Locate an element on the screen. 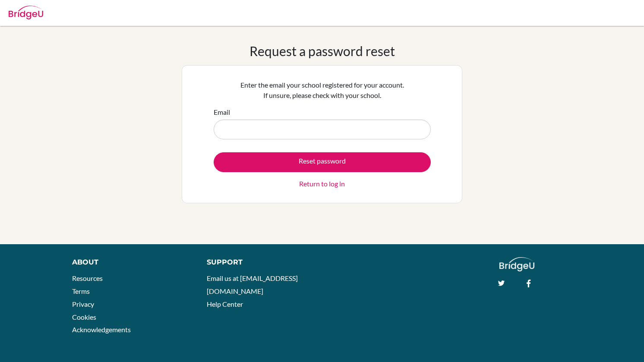 Image resolution: width=644 pixels, height=362 pixels. a: Help Center is located at coordinates (225, 304).